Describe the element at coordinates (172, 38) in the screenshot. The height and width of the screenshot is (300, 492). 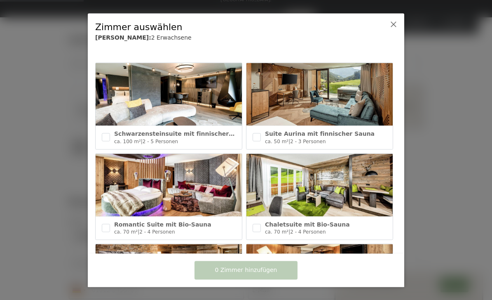
I see `span: 2 Erwachsene` at that location.